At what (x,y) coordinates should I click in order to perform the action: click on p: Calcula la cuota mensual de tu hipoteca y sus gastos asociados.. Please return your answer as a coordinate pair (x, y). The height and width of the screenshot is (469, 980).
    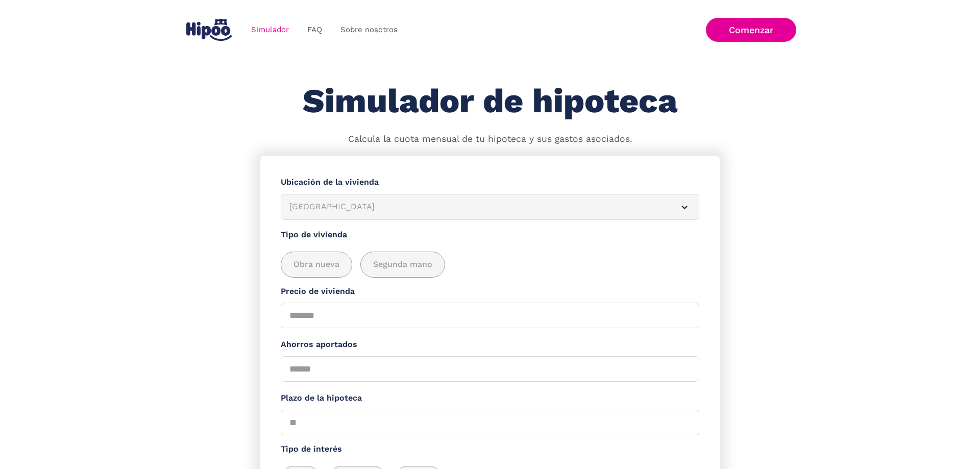
    Looking at the image, I should click on (490, 139).